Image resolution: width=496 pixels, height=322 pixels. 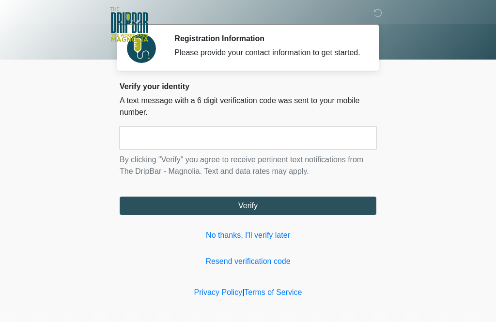 What do you see at coordinates (248, 261) in the screenshot?
I see `a: Resend verification code` at bounding box center [248, 261].